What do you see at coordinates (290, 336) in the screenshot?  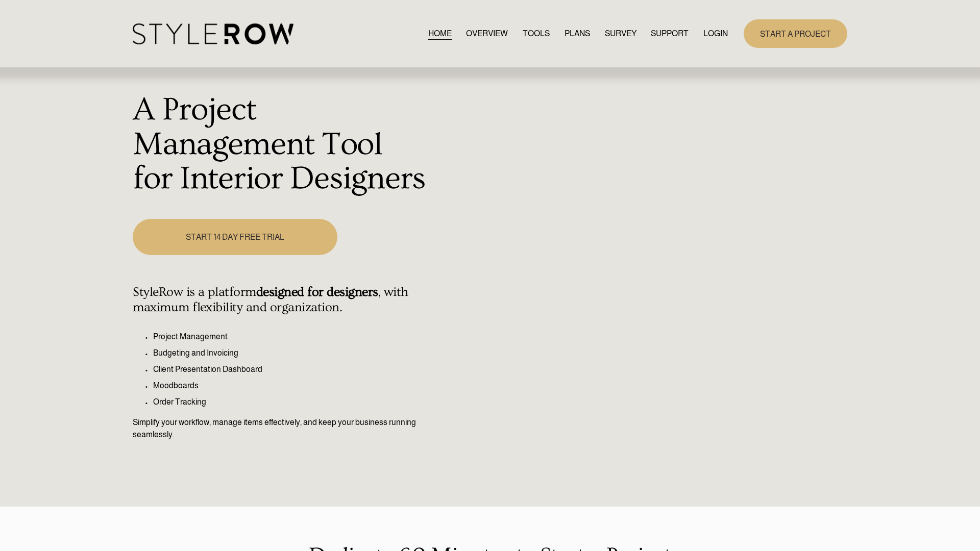 I see `p: Project Management` at bounding box center [290, 336].